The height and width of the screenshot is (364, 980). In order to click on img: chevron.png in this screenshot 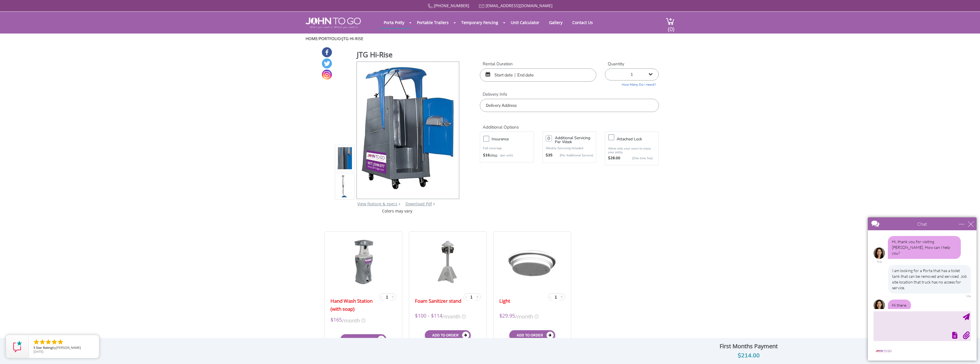, I will do `click(434, 204)`.